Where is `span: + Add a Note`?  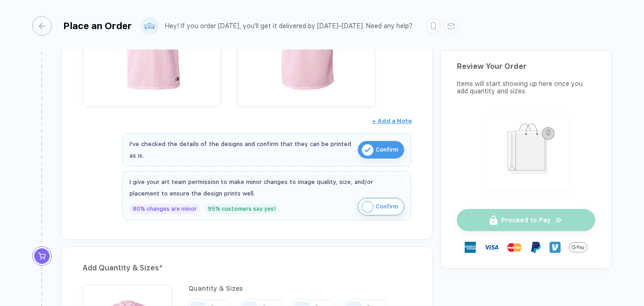
span: + Add a Note is located at coordinates (392, 121).